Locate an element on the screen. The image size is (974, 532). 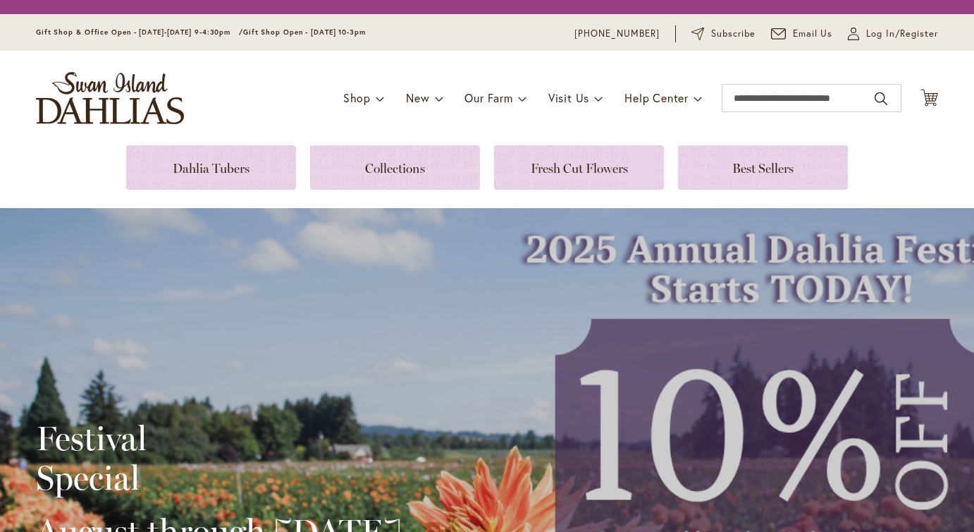
span: New is located at coordinates (417, 97).